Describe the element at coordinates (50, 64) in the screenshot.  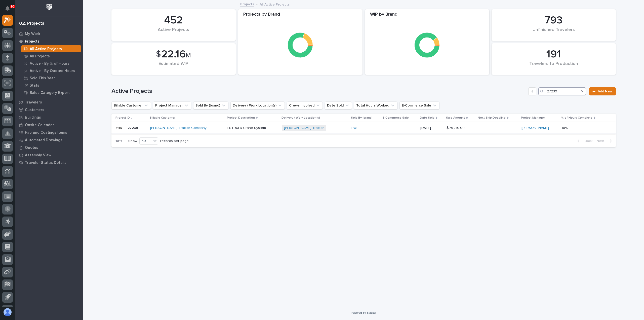
I see `p: Active - By % of Hours` at that location.